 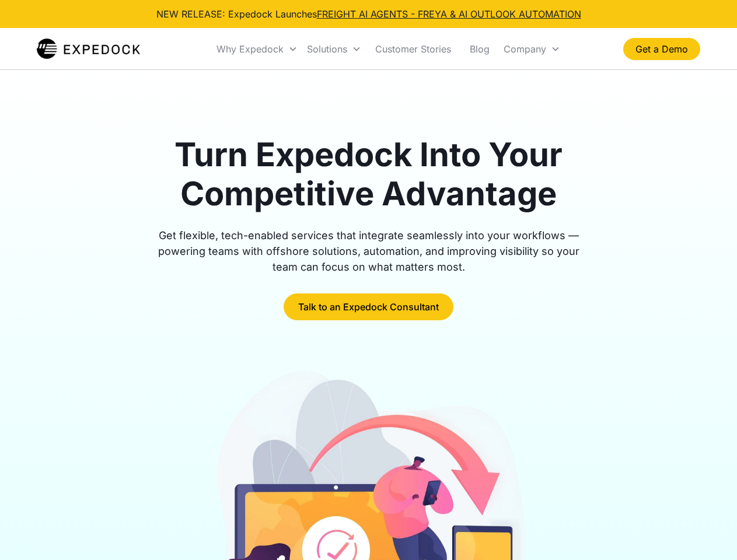 What do you see at coordinates (413, 49) in the screenshot?
I see `a: Customer Stories` at bounding box center [413, 49].